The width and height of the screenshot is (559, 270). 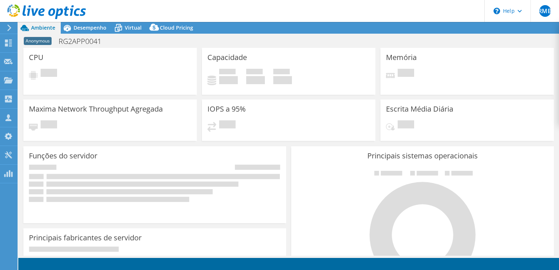 I want to click on span: Disponível, so click(x=254, y=72).